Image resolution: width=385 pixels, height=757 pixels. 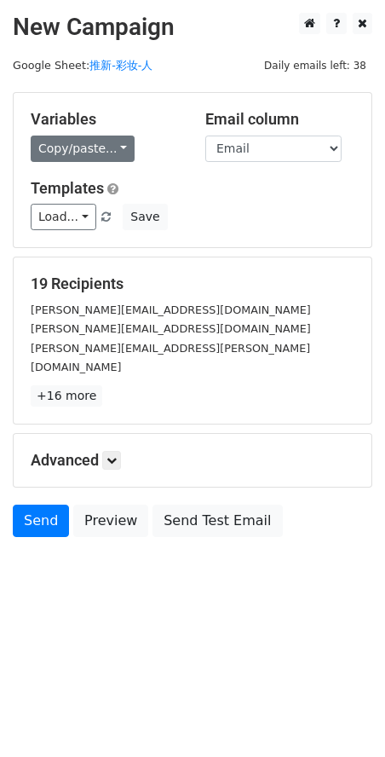 What do you see at coordinates (63, 217) in the screenshot?
I see `a: Load...` at bounding box center [63, 217].